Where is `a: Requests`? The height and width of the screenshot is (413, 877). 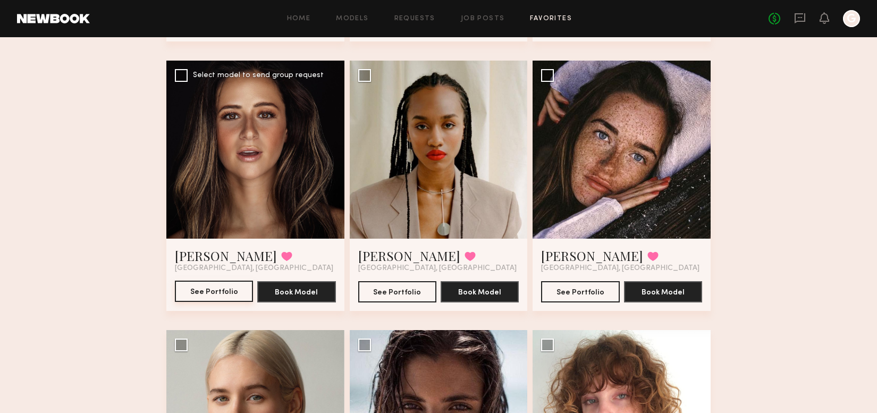
a: Requests is located at coordinates (415, 19).